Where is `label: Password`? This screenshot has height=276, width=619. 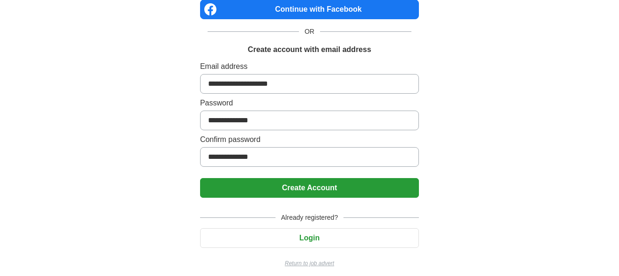 label: Password is located at coordinates (309, 103).